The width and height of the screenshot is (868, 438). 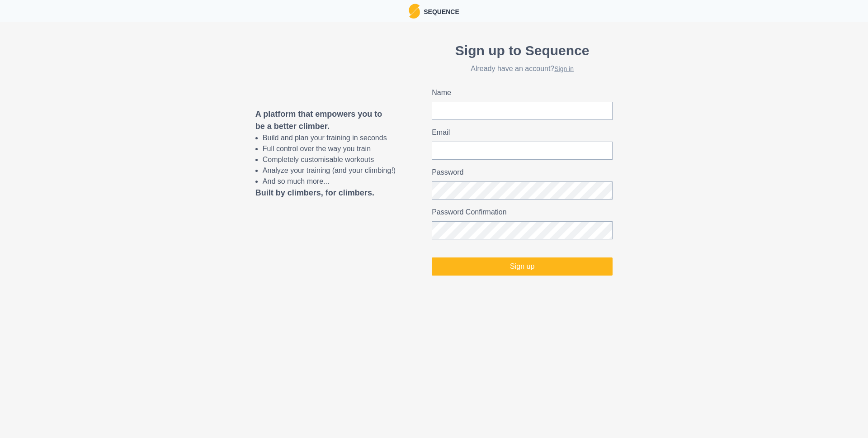 I want to click on li: Build and plan your training in seconds, so click(x=329, y=138).